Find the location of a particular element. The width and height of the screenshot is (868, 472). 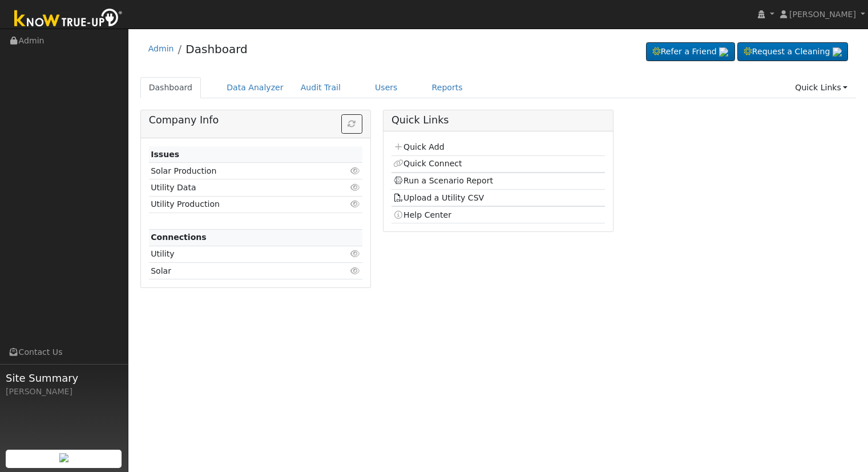

a: Refer a Friend is located at coordinates (691, 52).